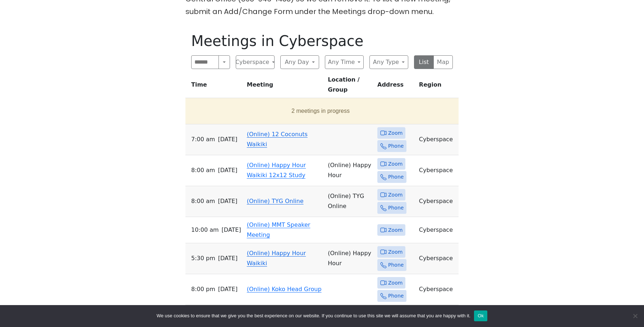  What do you see at coordinates (481, 316) in the screenshot?
I see `button: Ok` at bounding box center [481, 316].